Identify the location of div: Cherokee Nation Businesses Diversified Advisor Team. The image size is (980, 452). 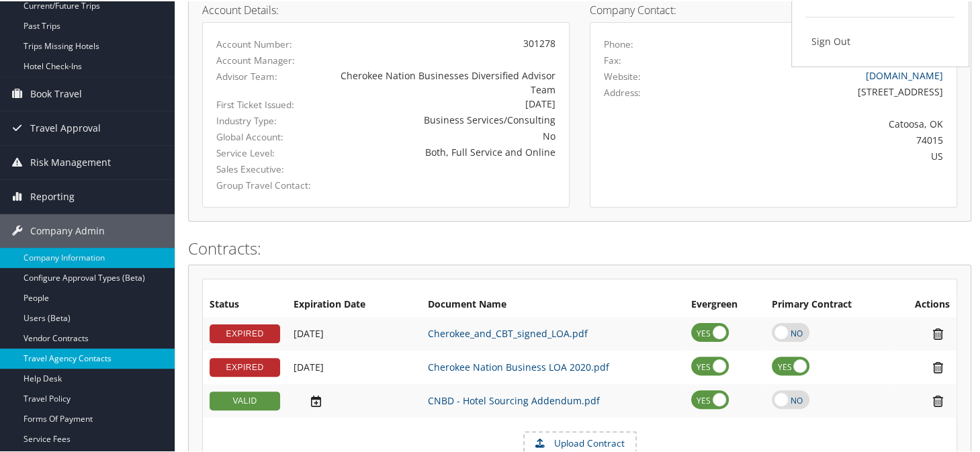
(446, 81).